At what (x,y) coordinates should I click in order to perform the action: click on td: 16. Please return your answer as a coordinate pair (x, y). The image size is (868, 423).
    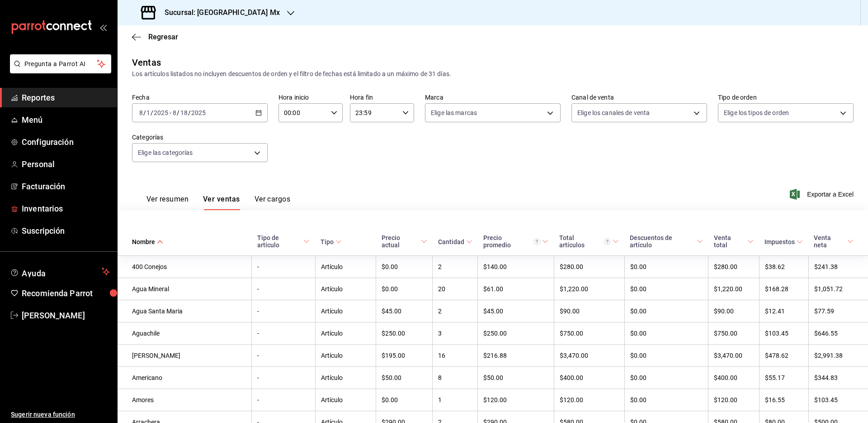
    Looking at the image, I should click on (455, 356).